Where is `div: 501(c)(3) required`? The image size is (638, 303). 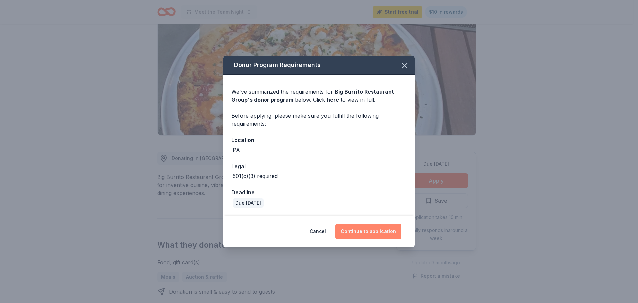 div: 501(c)(3) required is located at coordinates (255, 176).